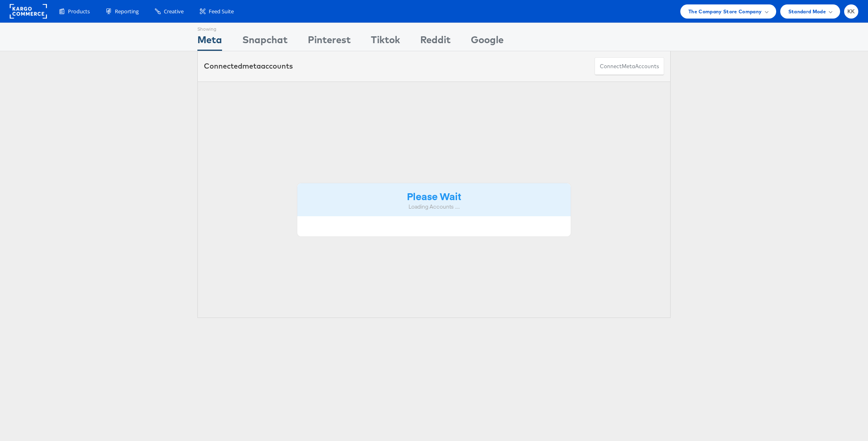 The width and height of the screenshot is (868, 441). What do you see at coordinates (486, 42) in the screenshot?
I see `div: Google` at bounding box center [486, 42].